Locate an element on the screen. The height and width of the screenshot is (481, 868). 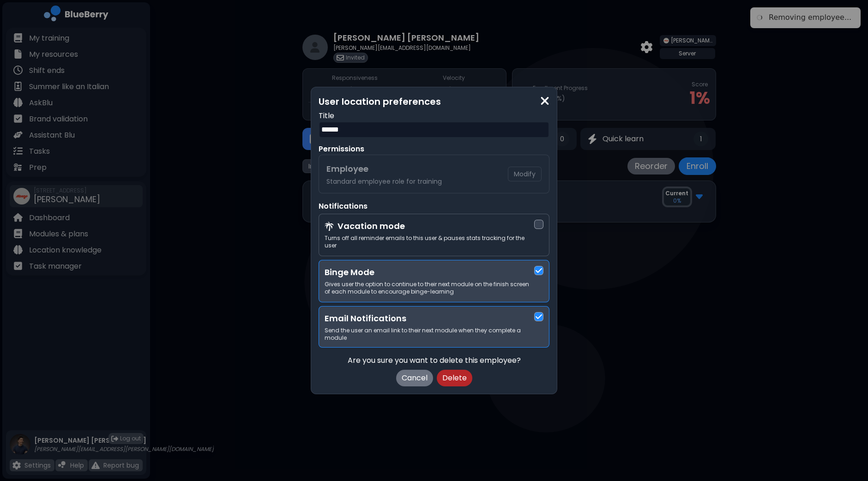
h3: Vacation mode is located at coordinates (371, 226).